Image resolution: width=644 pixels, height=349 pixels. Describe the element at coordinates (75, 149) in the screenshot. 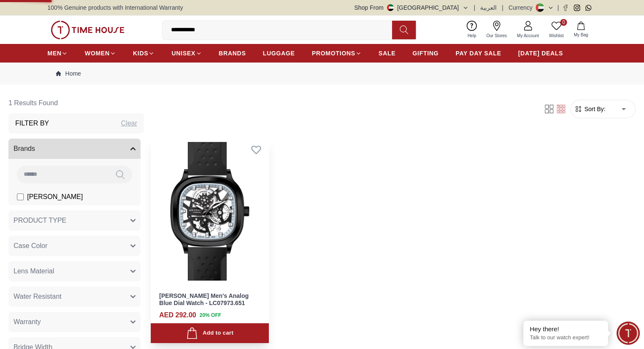

I see `button: Brands` at that location.